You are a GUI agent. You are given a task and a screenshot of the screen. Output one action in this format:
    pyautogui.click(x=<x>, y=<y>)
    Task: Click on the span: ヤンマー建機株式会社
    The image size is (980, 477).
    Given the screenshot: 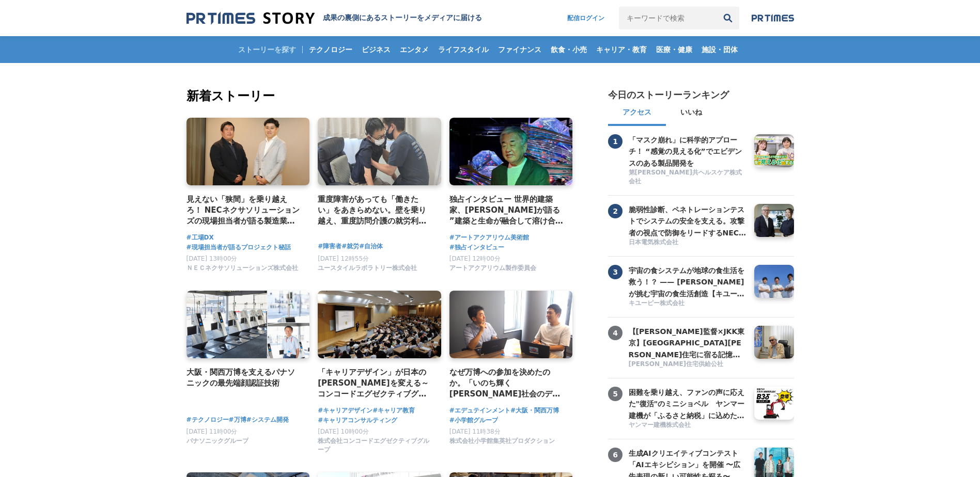 What is the action you would take?
    pyautogui.click(x=659, y=425)
    